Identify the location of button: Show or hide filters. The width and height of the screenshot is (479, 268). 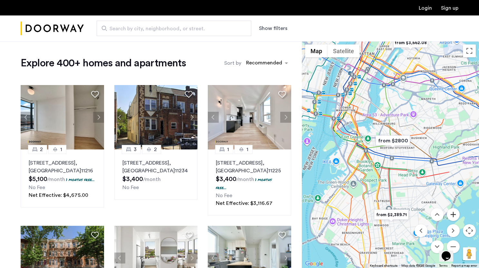
(273, 28).